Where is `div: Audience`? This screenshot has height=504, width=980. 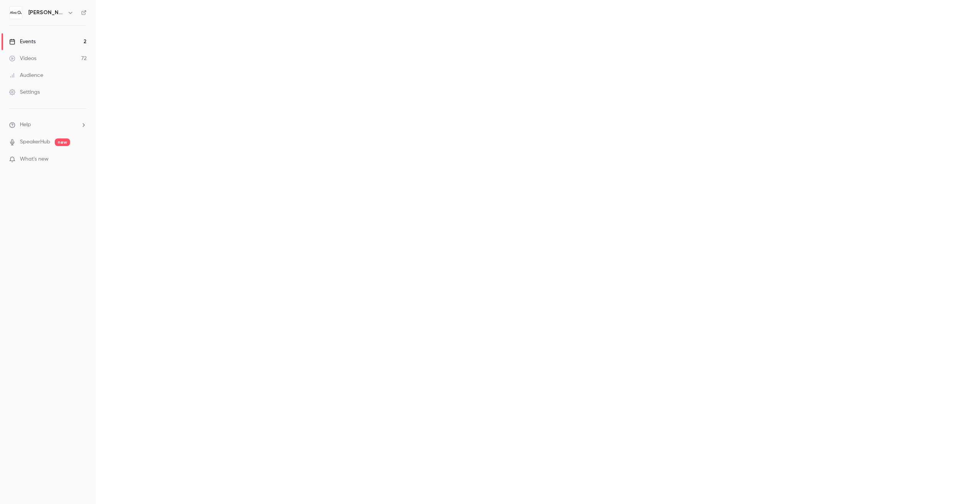 div: Audience is located at coordinates (26, 76).